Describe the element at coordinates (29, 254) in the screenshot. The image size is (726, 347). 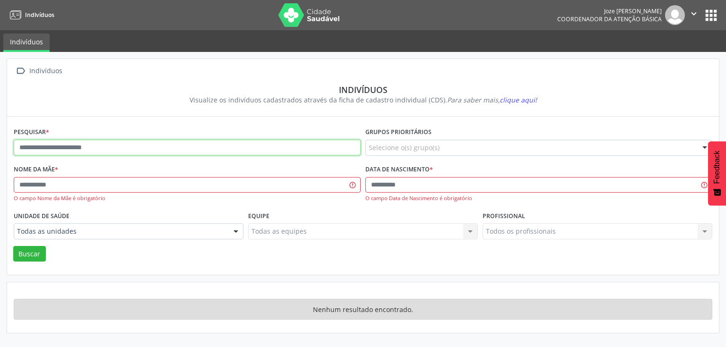
I see `button: Buscar` at that location.